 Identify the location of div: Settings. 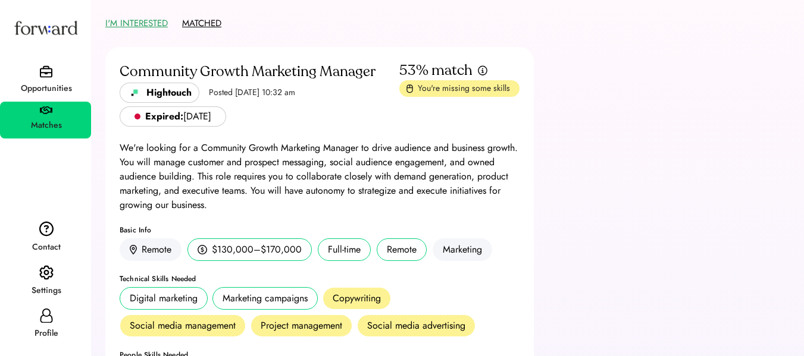
(46, 291).